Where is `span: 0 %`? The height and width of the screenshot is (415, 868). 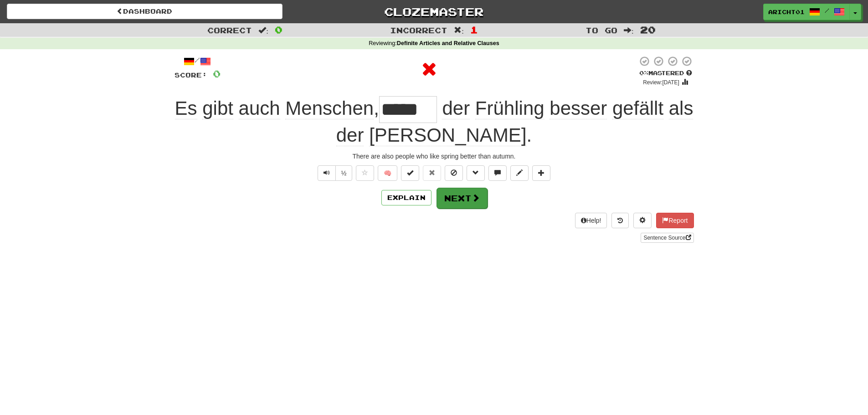
span: 0 % is located at coordinates (644, 73).